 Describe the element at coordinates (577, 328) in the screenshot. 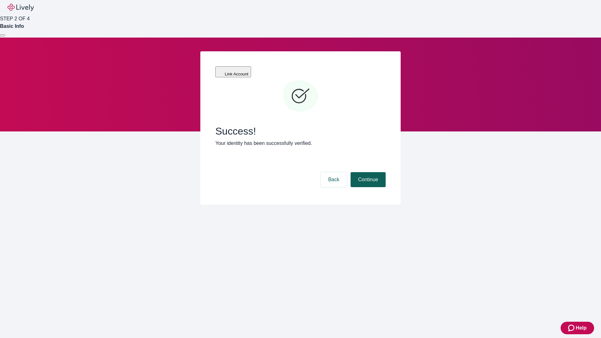

I see `button: Zendesk support iconHelp` at that location.